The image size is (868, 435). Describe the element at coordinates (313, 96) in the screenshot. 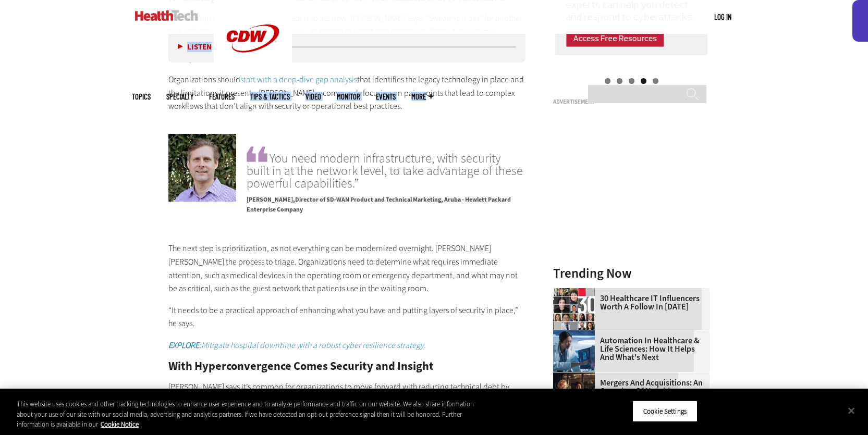

I see `a: Video` at that location.